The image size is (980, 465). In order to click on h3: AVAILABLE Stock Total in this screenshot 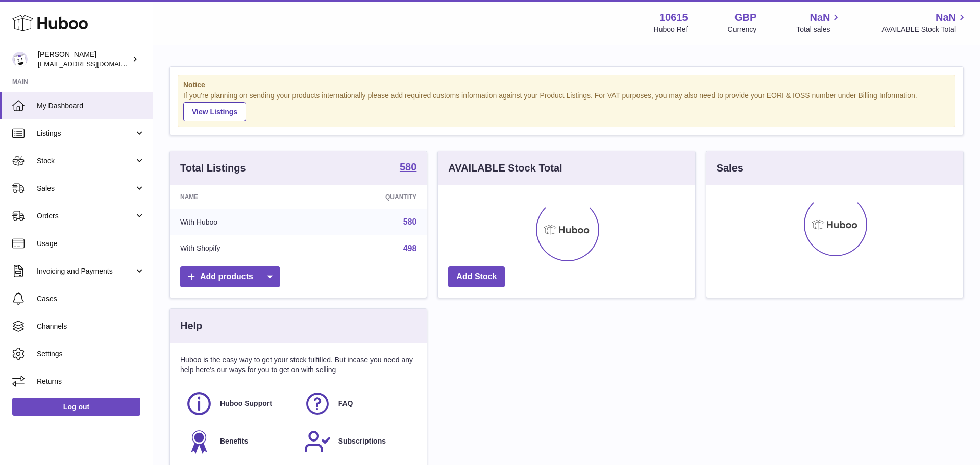, I will do `click(505, 168)`.